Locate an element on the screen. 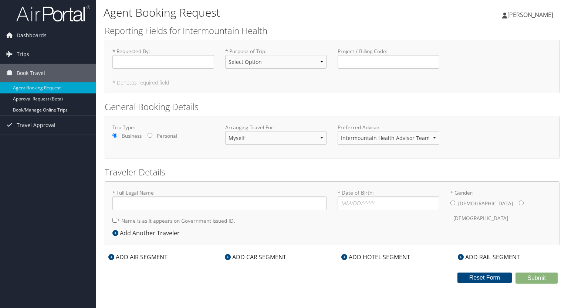  input: Project / Billing Code: is located at coordinates (388, 62).